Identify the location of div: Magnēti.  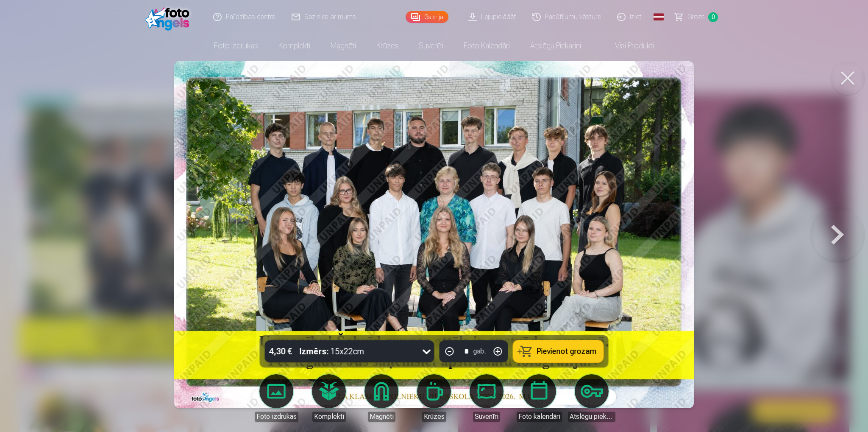
(382, 417).